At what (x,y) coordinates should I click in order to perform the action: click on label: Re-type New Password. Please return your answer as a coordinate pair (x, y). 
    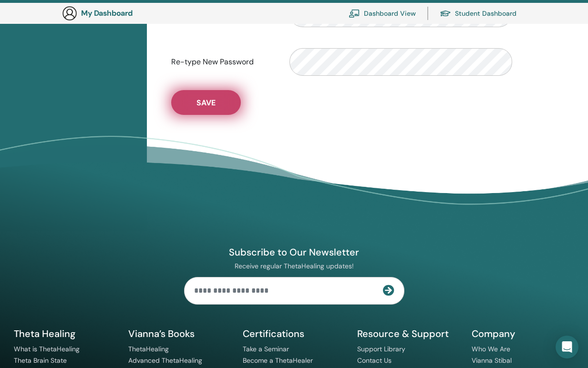
    Looking at the image, I should click on (223, 62).